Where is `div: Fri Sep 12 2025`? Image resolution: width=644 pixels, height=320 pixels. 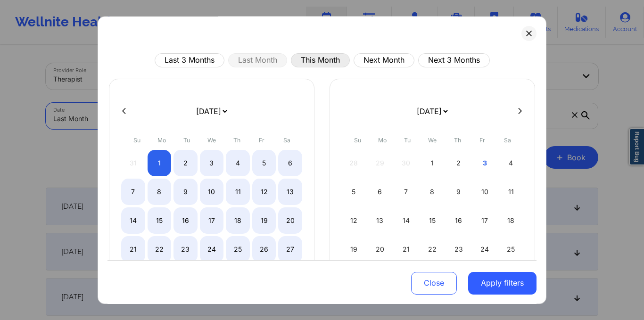 div: Fri Sep 12 2025 is located at coordinates (264, 192).